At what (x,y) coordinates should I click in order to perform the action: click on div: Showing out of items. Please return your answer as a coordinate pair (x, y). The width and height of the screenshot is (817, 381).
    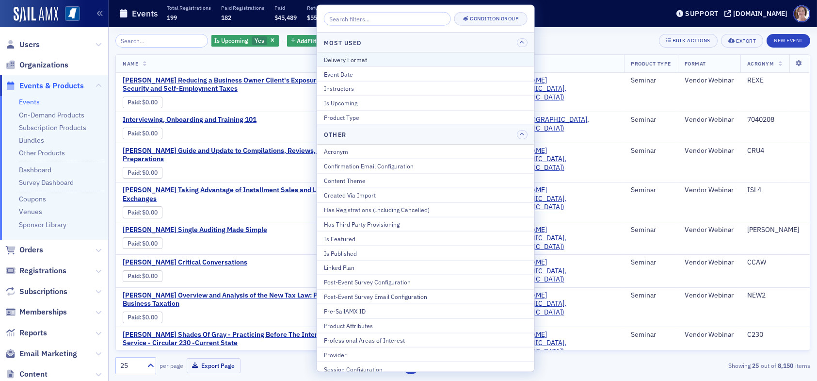
    Looking at the image, I should click on (698, 365).